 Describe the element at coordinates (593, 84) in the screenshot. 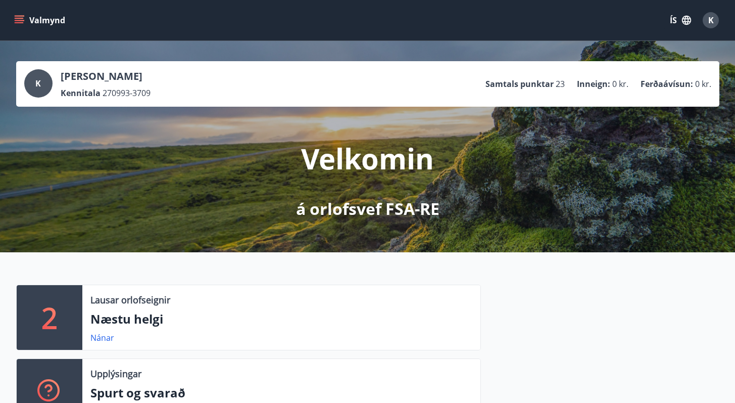

I see `p: Inneign :` at that location.